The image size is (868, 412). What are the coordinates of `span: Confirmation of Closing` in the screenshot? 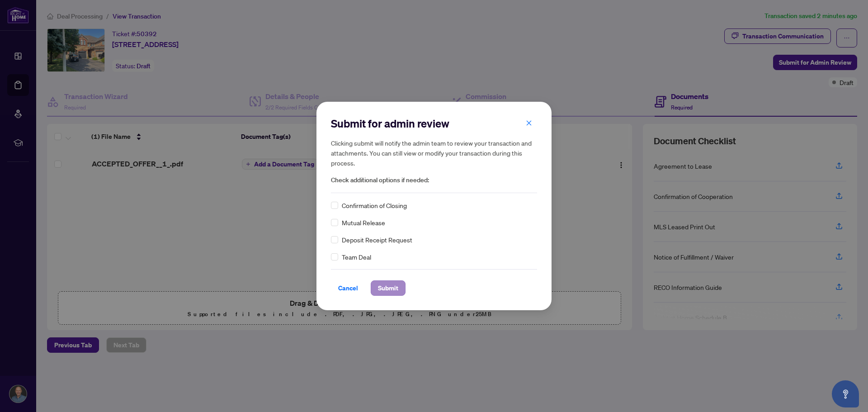 It's located at (374, 205).